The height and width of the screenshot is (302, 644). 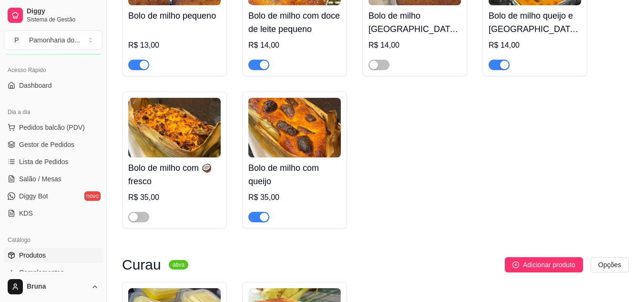 I want to click on a: Gestor de Pedidos, so click(x=53, y=144).